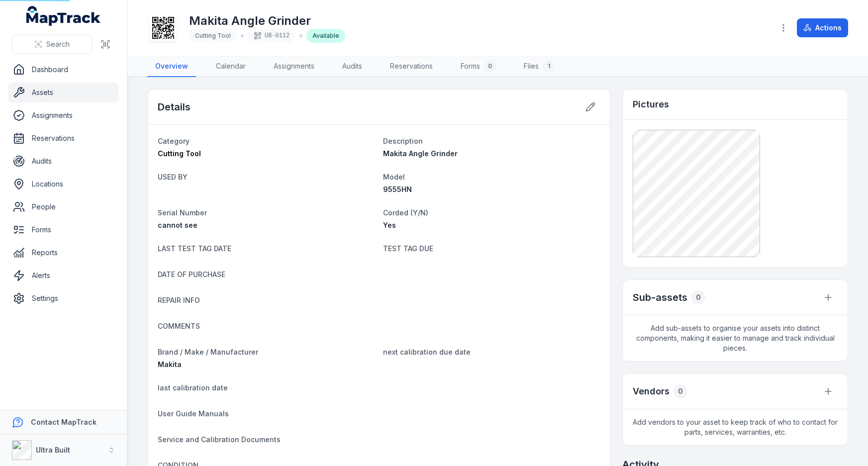 Image resolution: width=868 pixels, height=466 pixels. What do you see at coordinates (63, 184) in the screenshot?
I see `a: Locations` at bounding box center [63, 184].